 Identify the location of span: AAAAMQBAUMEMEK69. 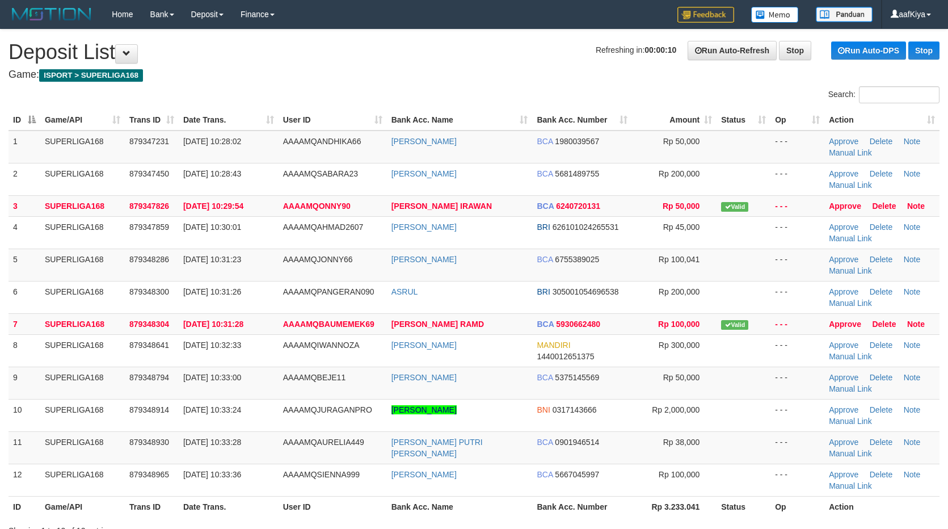
(328, 324).